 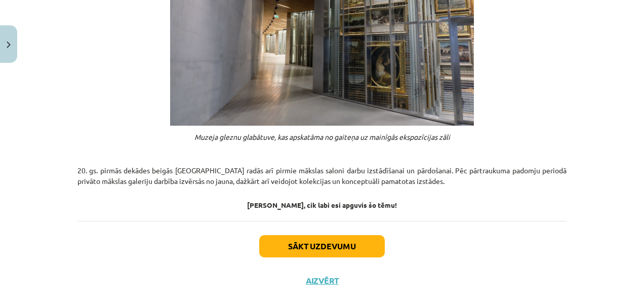 What do you see at coordinates (322, 246) in the screenshot?
I see `button: Sākt uzdevumu` at bounding box center [322, 246].